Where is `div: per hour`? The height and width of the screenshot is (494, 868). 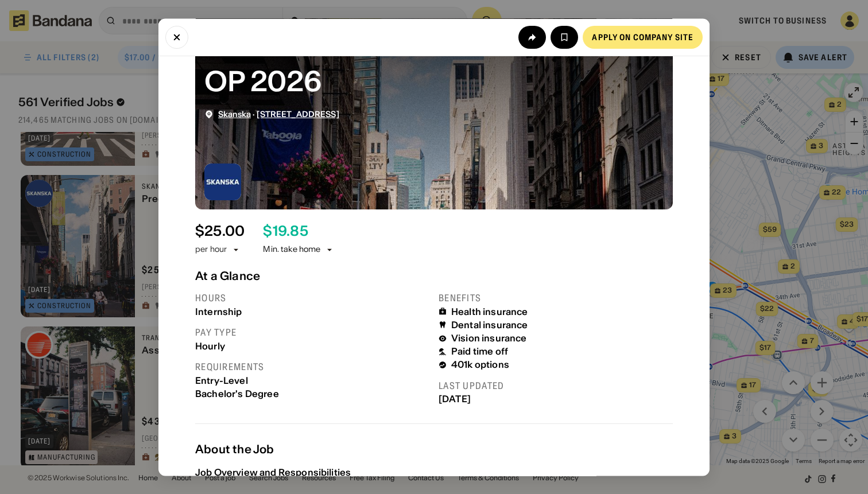 div: per hour is located at coordinates (210, 250).